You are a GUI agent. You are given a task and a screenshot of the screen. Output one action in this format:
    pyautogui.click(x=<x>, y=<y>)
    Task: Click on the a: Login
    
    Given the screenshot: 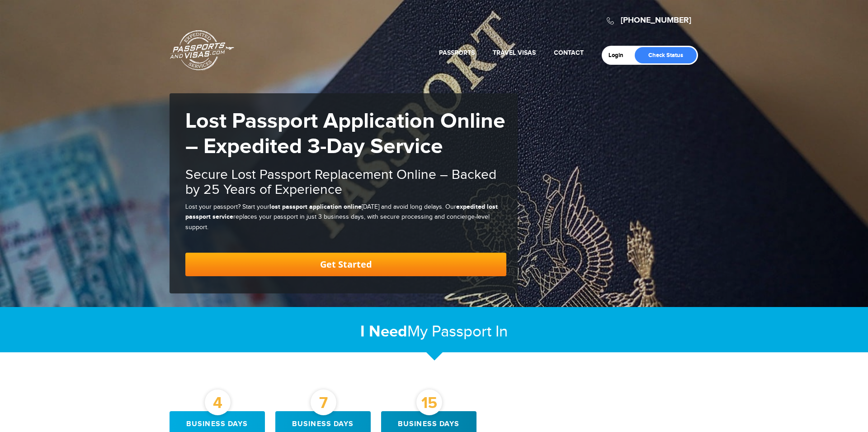 What is the action you would take?
    pyautogui.click(x=619, y=55)
    